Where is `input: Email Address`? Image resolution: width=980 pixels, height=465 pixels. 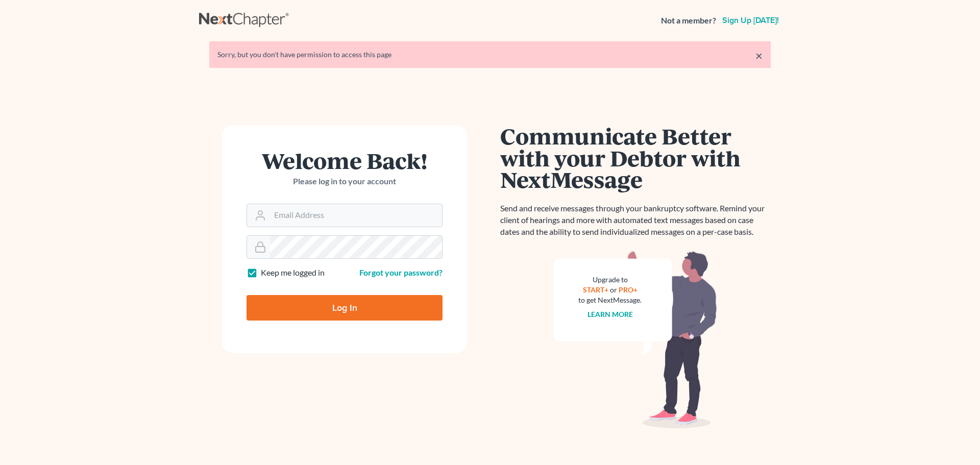
input: Email Address is located at coordinates (356, 215).